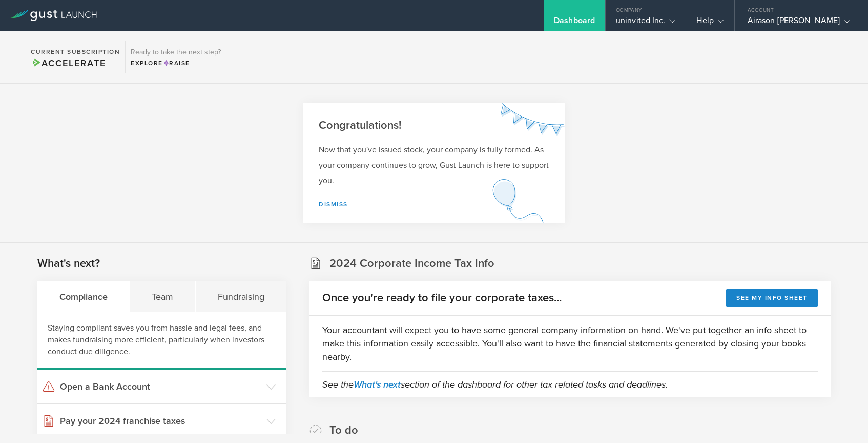 The height and width of the screenshot is (443, 868). I want to click on a: What's next, so click(377, 384).